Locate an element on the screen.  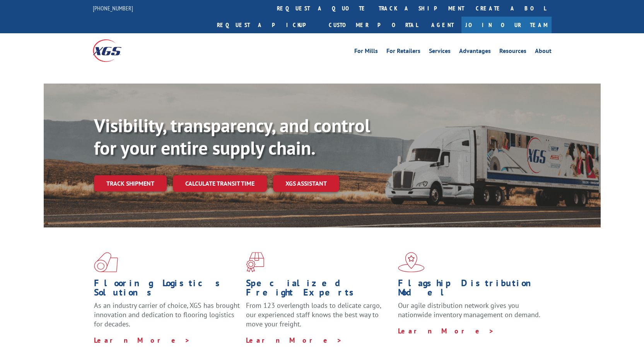
a: For Retailers is located at coordinates (403, 52).